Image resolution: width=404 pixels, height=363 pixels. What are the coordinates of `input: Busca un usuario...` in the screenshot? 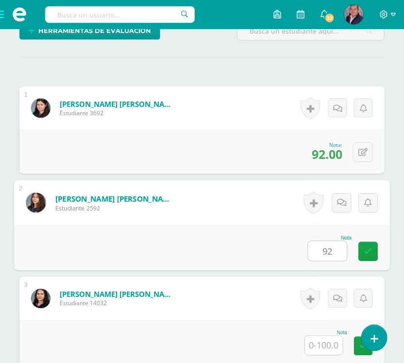 It's located at (120, 15).